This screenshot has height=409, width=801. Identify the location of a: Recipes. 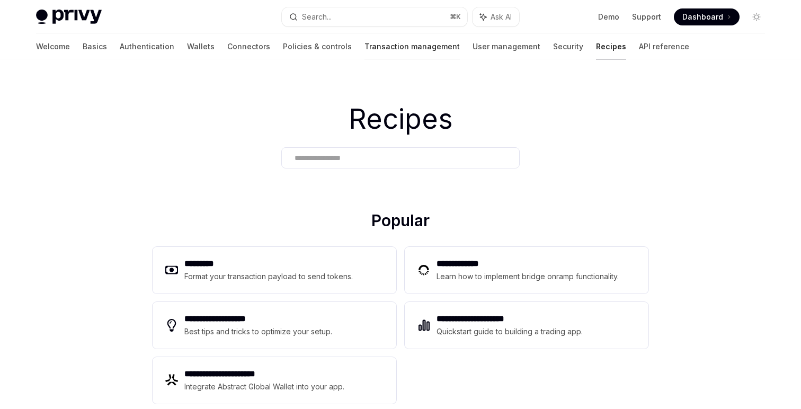
(611, 47).